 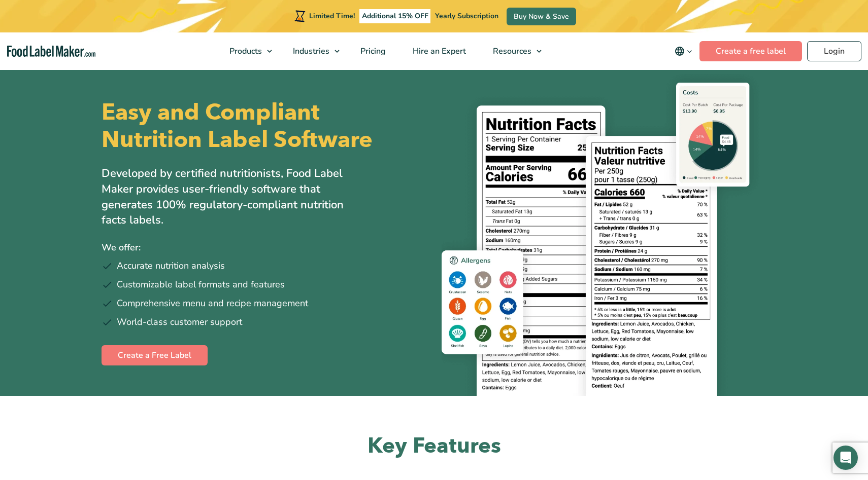 What do you see at coordinates (395, 16) in the screenshot?
I see `span: Additional 15% OFF` at bounding box center [395, 16].